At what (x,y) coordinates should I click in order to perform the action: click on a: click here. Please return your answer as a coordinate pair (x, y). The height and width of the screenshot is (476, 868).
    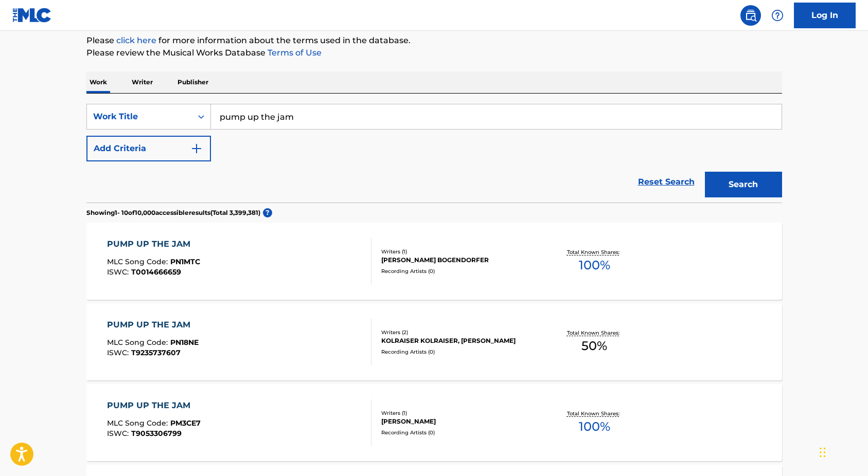
    Looking at the image, I should click on (137, 40).